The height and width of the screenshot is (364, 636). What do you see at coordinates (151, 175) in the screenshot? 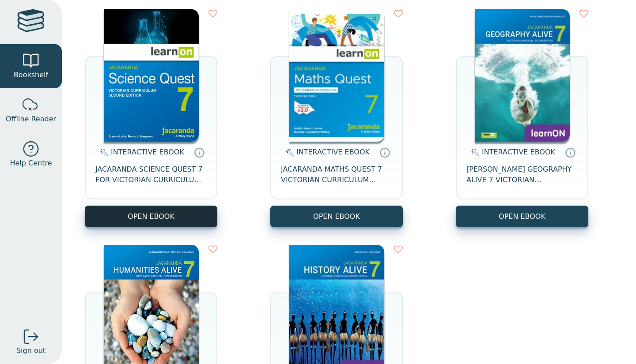
I see `span: JACARANDA SCIENCE QUEST 7 FOR VICTORIAN CURRICULUM LEARNON 2E EBOOK` at bounding box center [151, 175].